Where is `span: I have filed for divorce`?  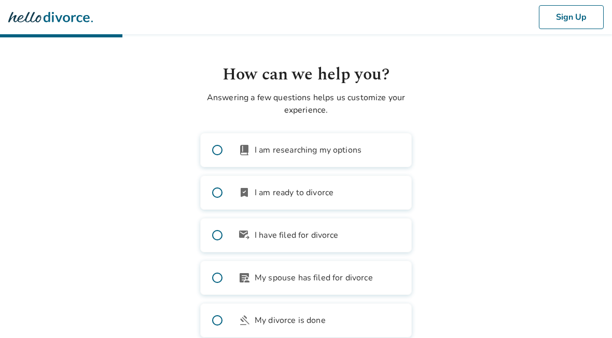
span: I have filed for divorce is located at coordinates (297, 235).